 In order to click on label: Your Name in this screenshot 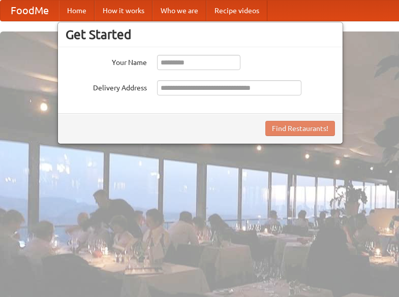, I will do `click(106, 61)`.